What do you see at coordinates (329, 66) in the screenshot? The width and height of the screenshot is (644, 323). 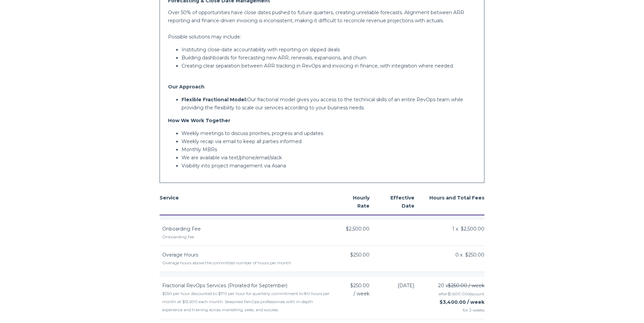 I see `p: Creating clear separation between ARR tracking in RevOps and invoicing in finance, with integrati...` at bounding box center [329, 66].